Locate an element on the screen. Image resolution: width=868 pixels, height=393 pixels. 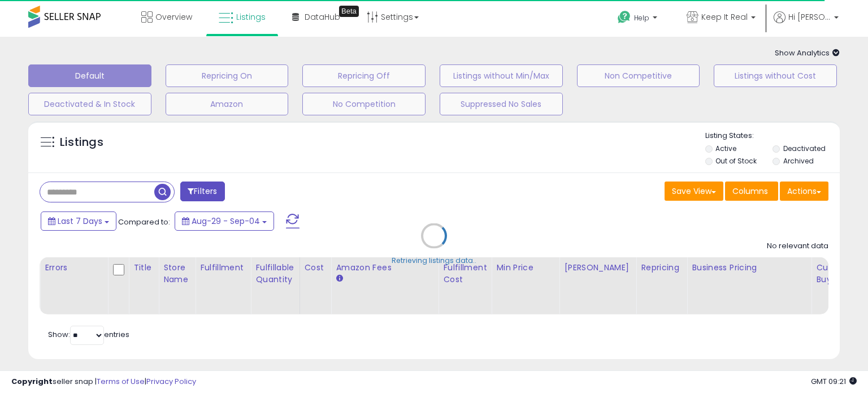
button: Default is located at coordinates (90, 76).